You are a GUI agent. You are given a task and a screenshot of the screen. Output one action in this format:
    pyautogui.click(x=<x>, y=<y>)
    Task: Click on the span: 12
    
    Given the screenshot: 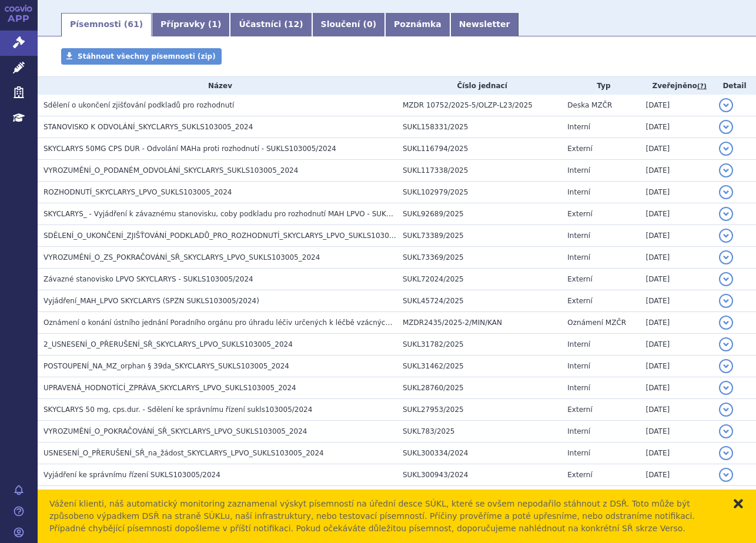 What is the action you would take?
    pyautogui.click(x=293, y=24)
    